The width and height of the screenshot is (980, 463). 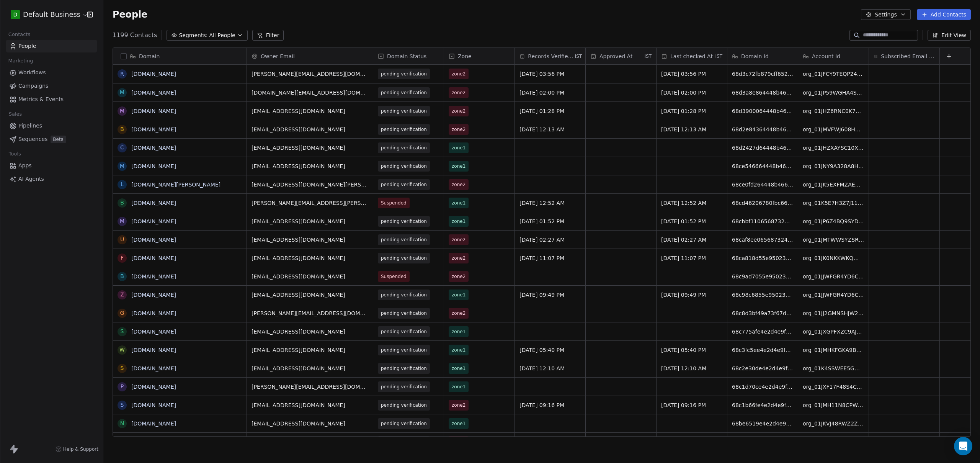 What do you see at coordinates (763, 221) in the screenshot?
I see `span: 68cbbf11065687324186b4ba` at bounding box center [763, 221].